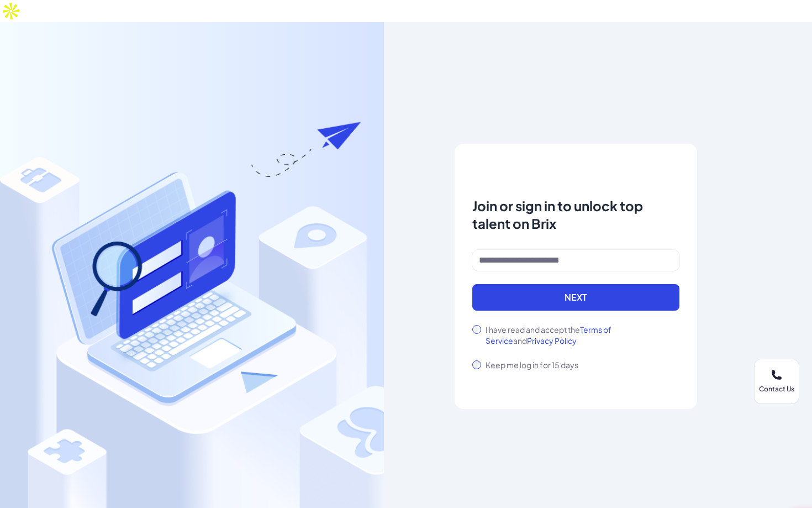  I want to click on label: Keep me log in for 15 days, so click(532, 365).